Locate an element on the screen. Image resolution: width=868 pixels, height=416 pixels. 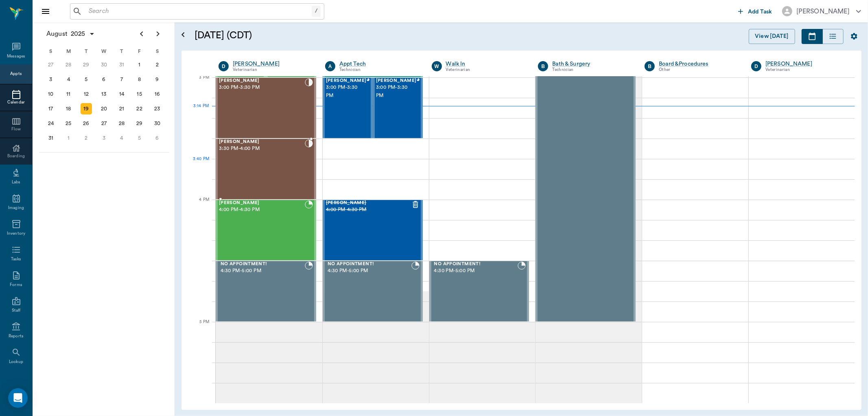
div: Today, Tuesday, August 19, 2025 is located at coordinates (86, 109).